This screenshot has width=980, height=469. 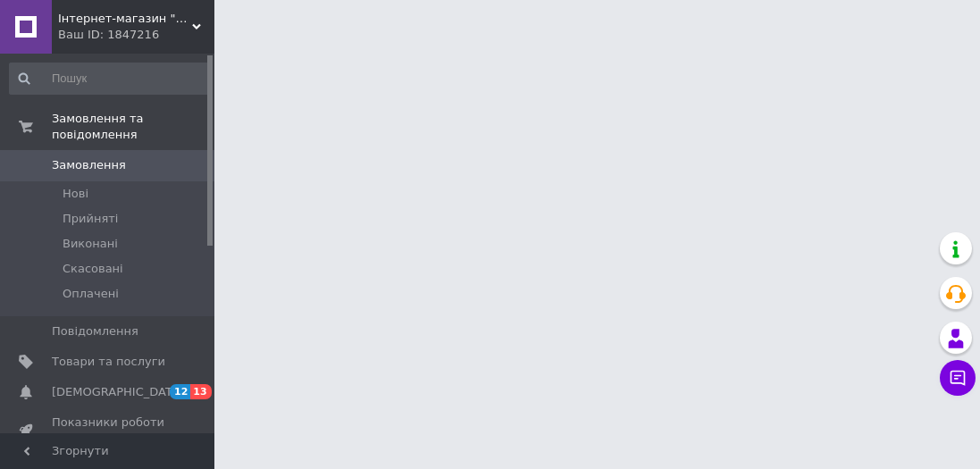 I want to click on span: Замовлення, so click(x=89, y=165).